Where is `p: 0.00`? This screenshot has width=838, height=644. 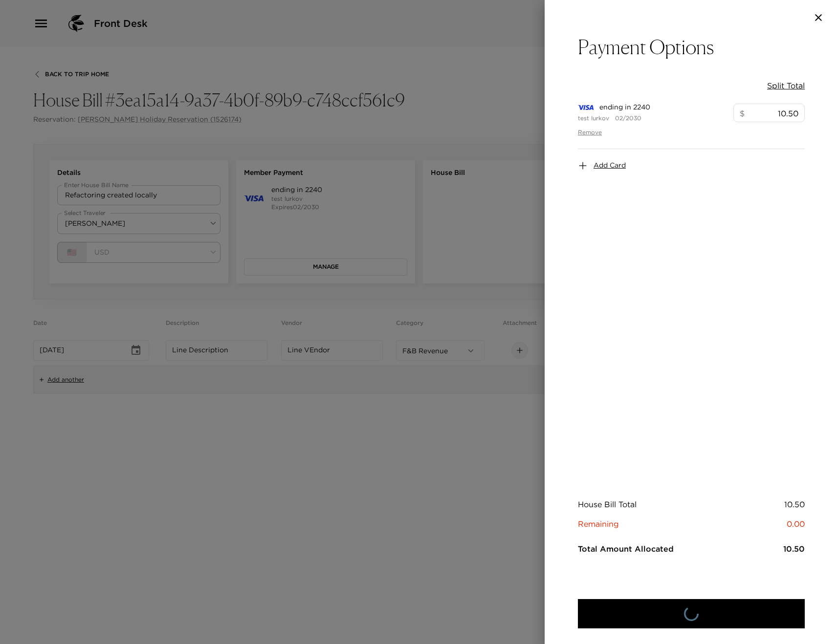
p: 0.00 is located at coordinates (795, 524).